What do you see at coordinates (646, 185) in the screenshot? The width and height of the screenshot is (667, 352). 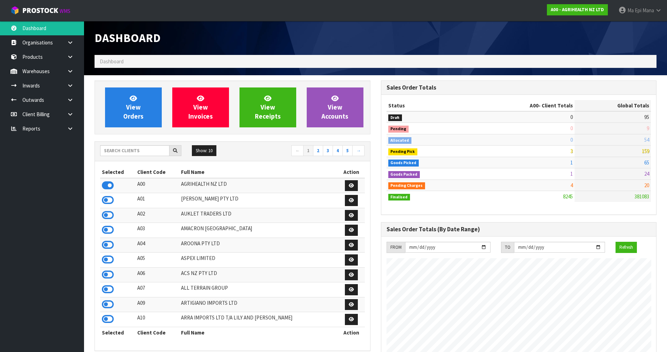 I see `span: 20` at bounding box center [646, 185].